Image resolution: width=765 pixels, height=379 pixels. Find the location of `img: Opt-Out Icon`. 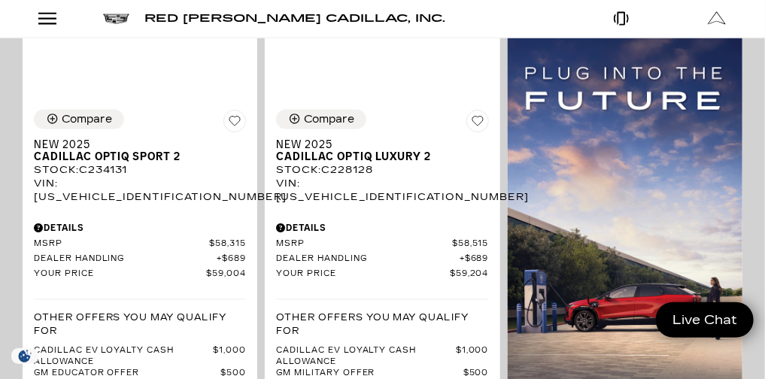

img: Opt-Out Icon is located at coordinates (25, 356).